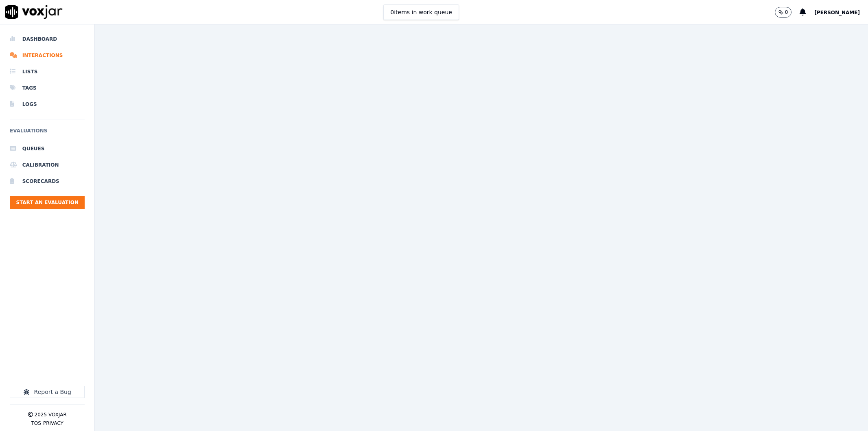 Image resolution: width=868 pixels, height=431 pixels. I want to click on li: Lists, so click(47, 72).